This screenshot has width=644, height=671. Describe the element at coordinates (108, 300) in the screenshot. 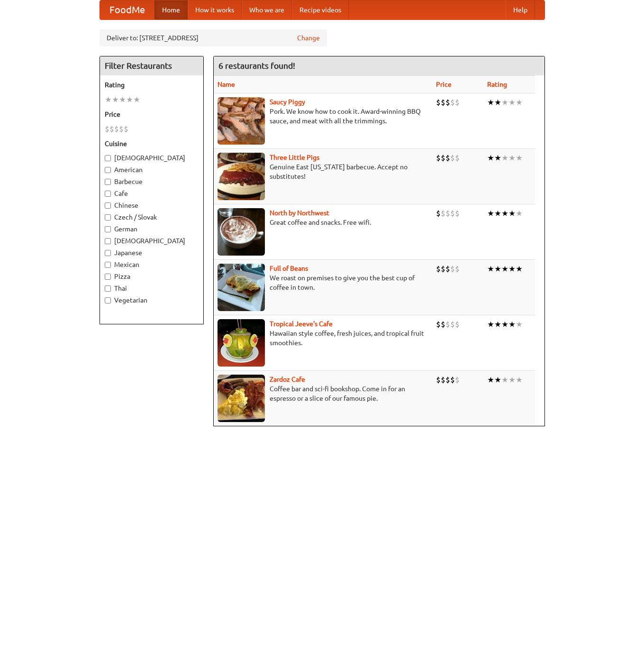

I see `input: Vegetarian` at that location.